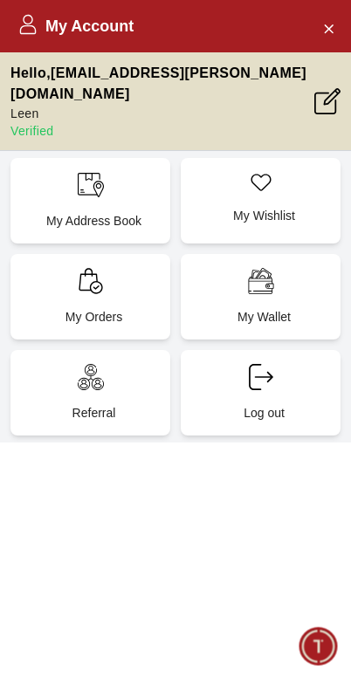 The height and width of the screenshot is (679, 351). Describe the element at coordinates (162, 114) in the screenshot. I see `p: Leen` at that location.